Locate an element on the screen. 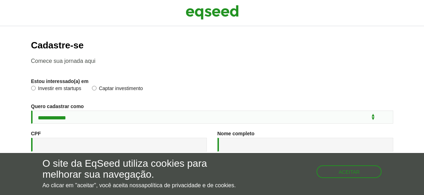 Image resolution: width=424 pixels, height=195 pixels. label: Investir em startups is located at coordinates (56, 90).